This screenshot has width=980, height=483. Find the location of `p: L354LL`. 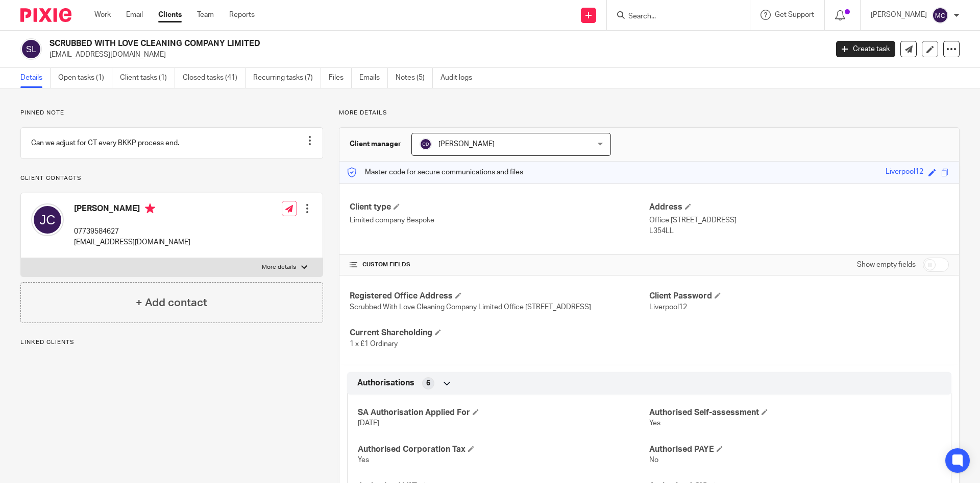

p: L354LL is located at coordinates (799, 231).